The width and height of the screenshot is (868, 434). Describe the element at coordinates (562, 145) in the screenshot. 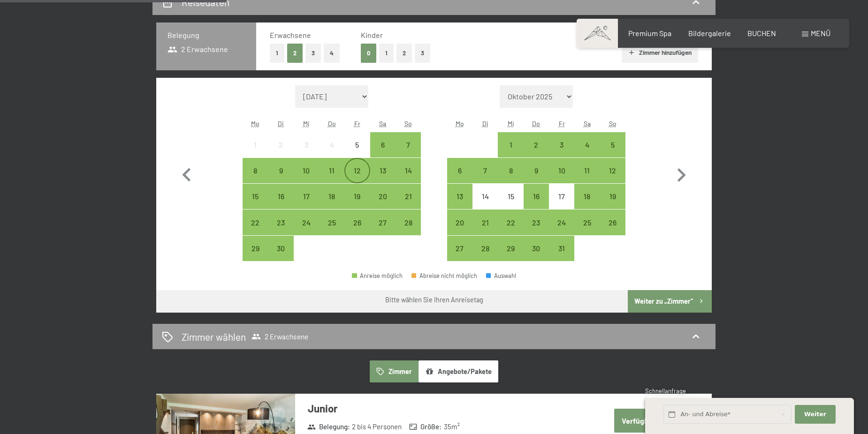

I see `div: Fri Oct 03 2025` at that location.